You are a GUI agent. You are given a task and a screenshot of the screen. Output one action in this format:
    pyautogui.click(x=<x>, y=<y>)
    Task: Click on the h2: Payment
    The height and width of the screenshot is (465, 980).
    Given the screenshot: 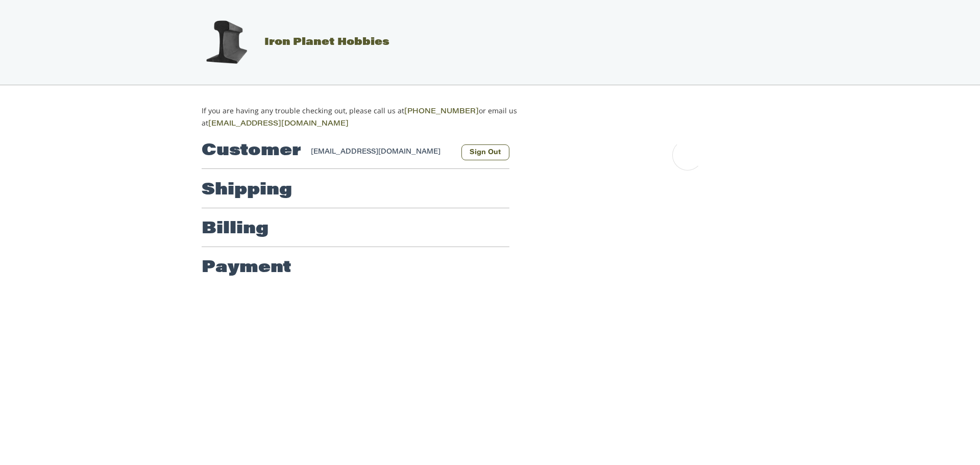 What is the action you would take?
    pyautogui.click(x=247, y=268)
    